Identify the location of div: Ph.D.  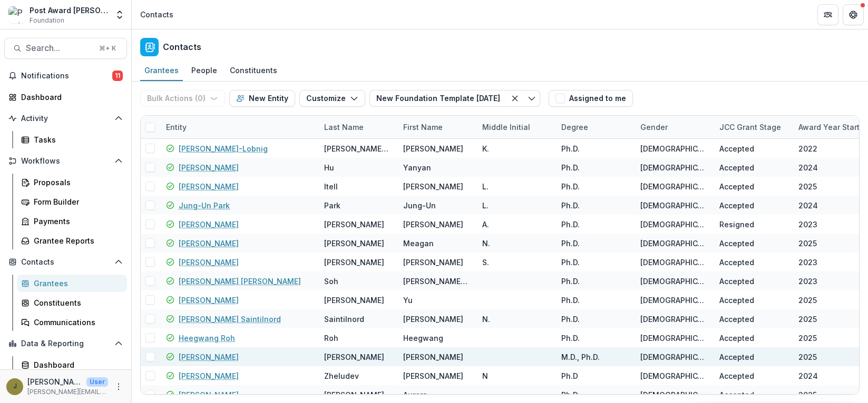
(569, 376).